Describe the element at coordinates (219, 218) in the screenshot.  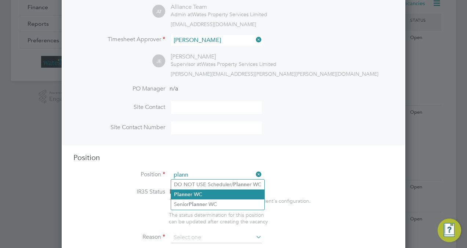
I see `span: The status determination for this position can be updated after creating the vacancy` at that location.